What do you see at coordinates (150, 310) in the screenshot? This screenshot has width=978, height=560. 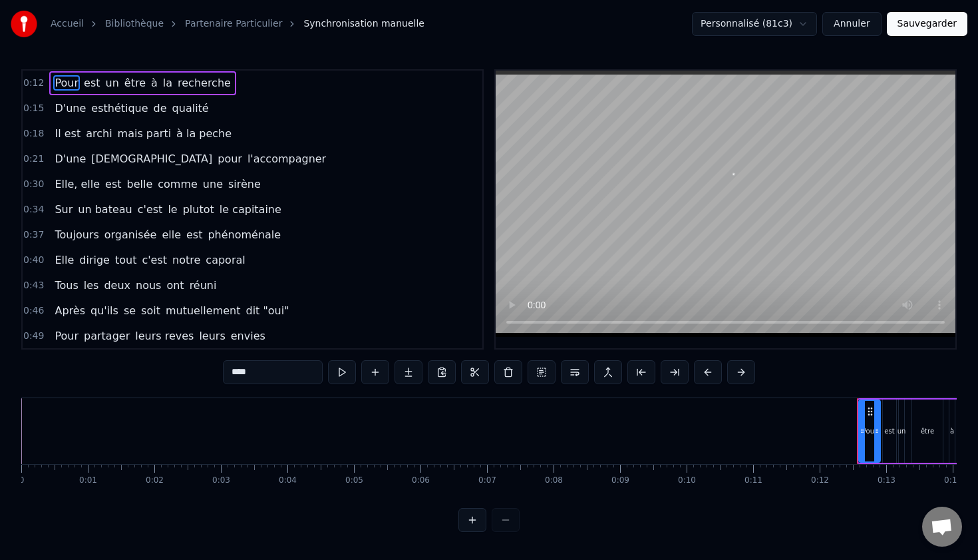 I see `span: soit` at bounding box center [150, 310].